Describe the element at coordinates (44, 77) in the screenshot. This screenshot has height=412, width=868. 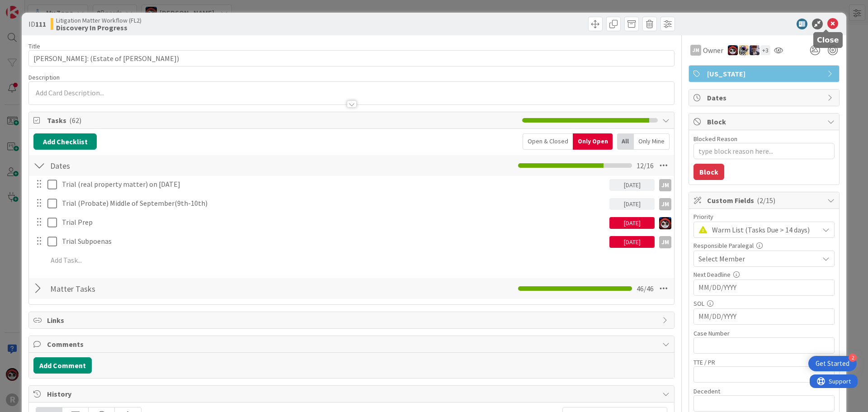
I see `span: Description` at that location.